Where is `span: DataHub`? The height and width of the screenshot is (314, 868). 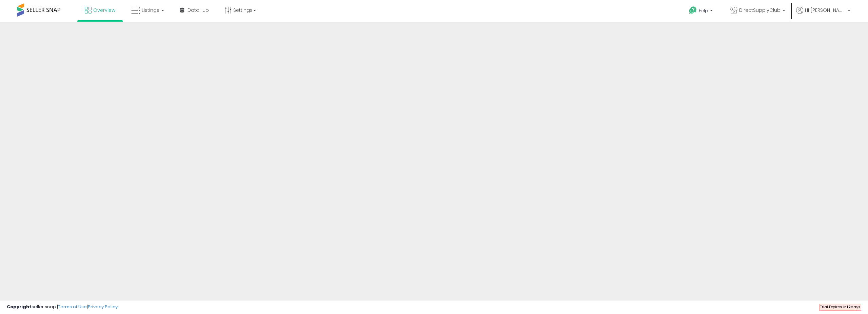 span: DataHub is located at coordinates (198, 10).